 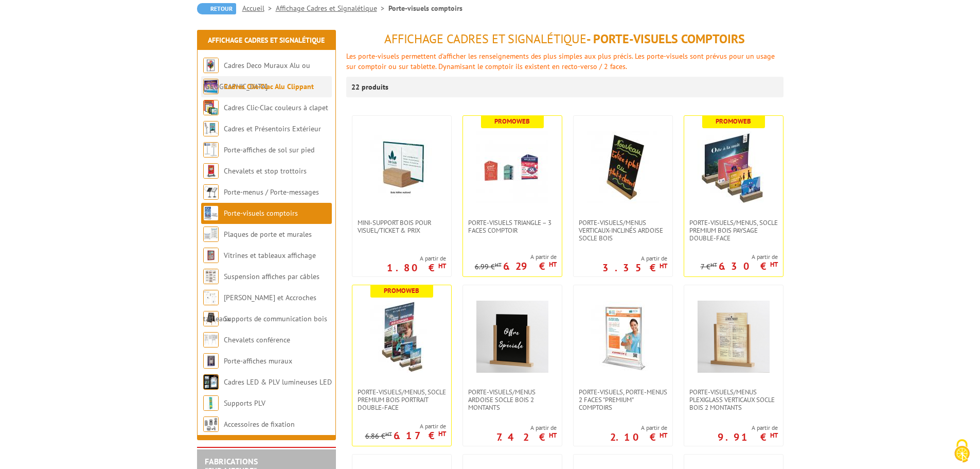 What do you see at coordinates (402, 227) in the screenshot?
I see `a: Mini-support bois pour visuel/ticket & prix` at bounding box center [402, 227].